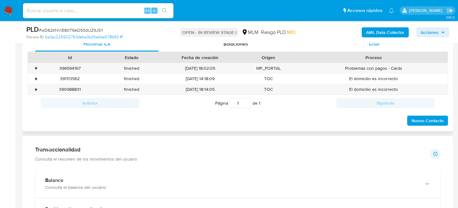 Image resolution: width=458 pixels, height=208 pixels. I want to click on div: 391113562, so click(70, 78).